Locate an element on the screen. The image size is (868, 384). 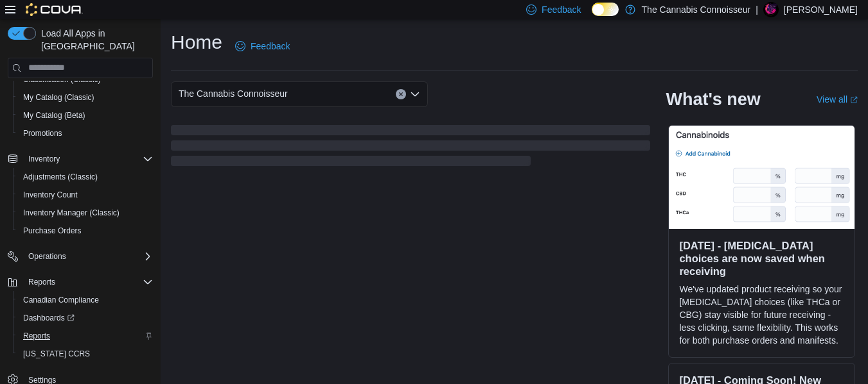
svg: External link is located at coordinates (854, 100).